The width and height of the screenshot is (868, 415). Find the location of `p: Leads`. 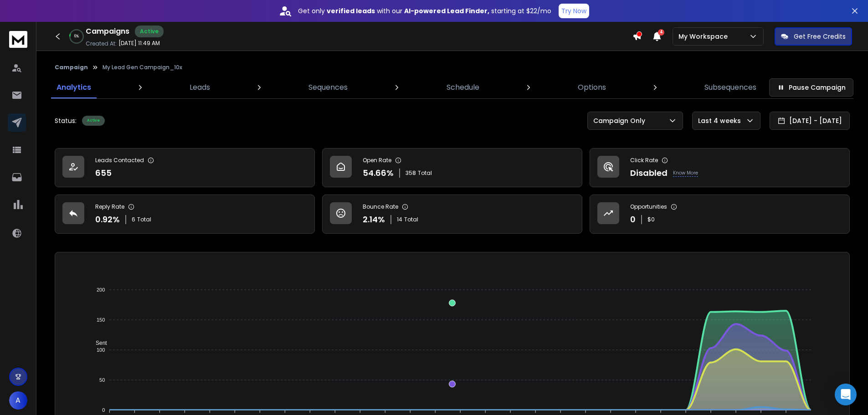

p: Leads is located at coordinates (199, 88).